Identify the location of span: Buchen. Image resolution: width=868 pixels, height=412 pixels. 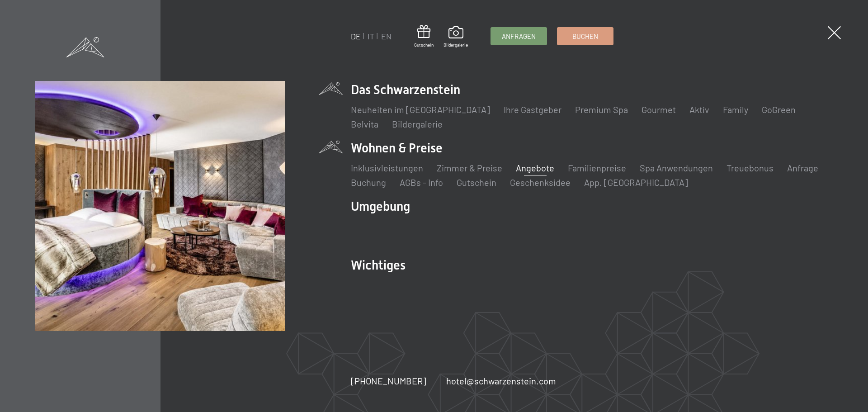
(585, 36).